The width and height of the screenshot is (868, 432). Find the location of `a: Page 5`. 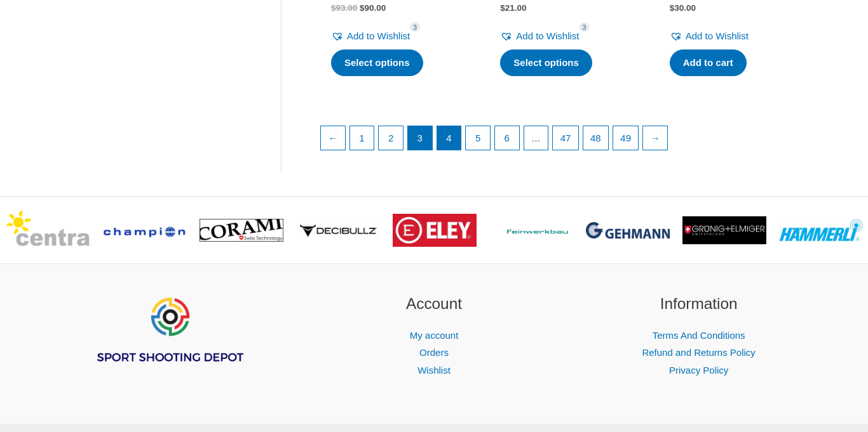

a: Page 5 is located at coordinates (478, 139).